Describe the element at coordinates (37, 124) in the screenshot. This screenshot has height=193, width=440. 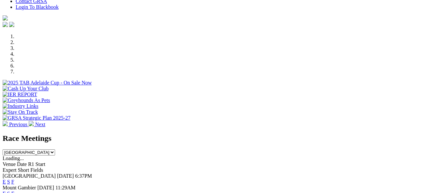
I see `a: Next` at that location.